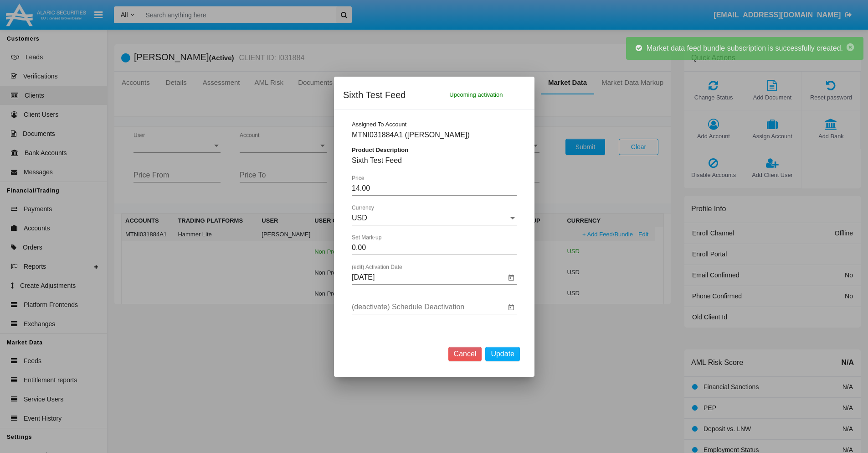 Image resolution: width=868 pixels, height=453 pixels. What do you see at coordinates (465, 354) in the screenshot?
I see `button: Cancel` at bounding box center [465, 354].